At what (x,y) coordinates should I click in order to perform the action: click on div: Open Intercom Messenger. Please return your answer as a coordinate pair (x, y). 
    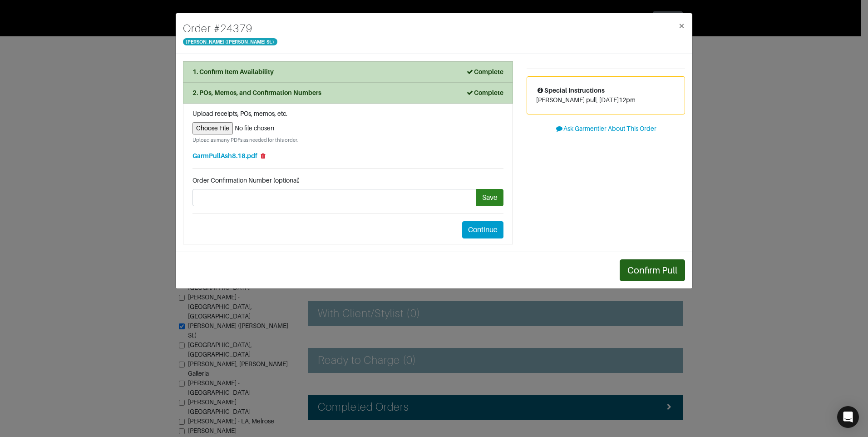
    Looking at the image, I should click on (848, 417).